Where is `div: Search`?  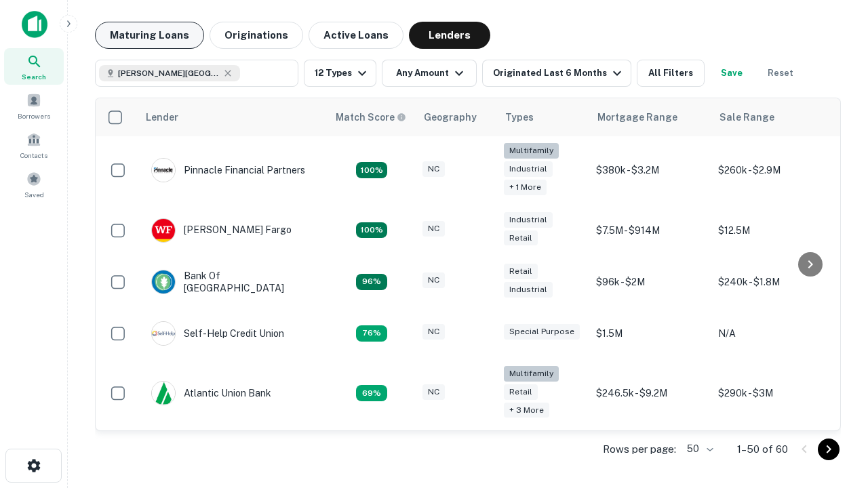
div: Search is located at coordinates (34, 66).